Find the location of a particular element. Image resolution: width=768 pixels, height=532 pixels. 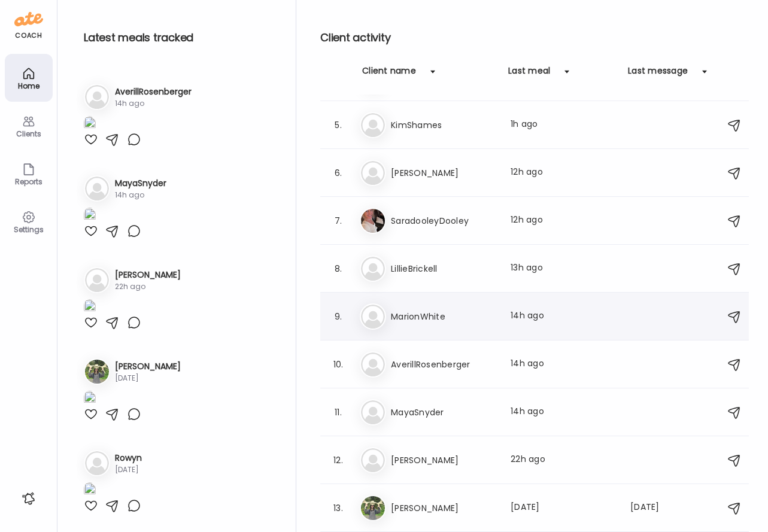

img: images%2FguMlrAoU3Qe0WxLzca1mfYkwLcQ2%2FodqLpItkiOf9AxUsbS45%2Fx4xu84CxCV3JpB9KYhZy_1080 is located at coordinates (90, 399).